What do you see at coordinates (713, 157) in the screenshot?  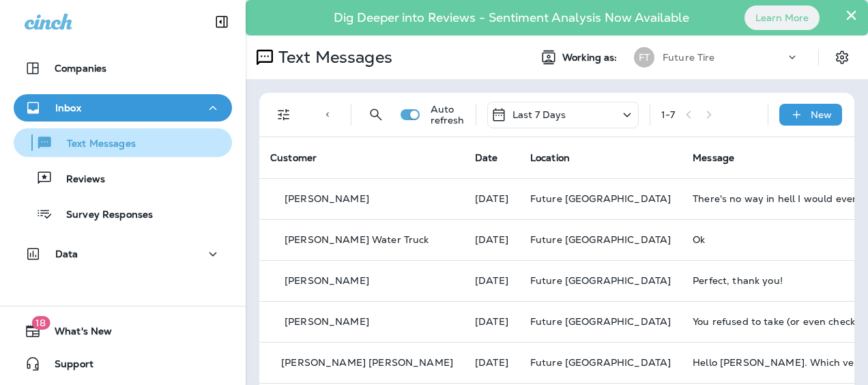 I see `span: Message` at bounding box center [713, 157].